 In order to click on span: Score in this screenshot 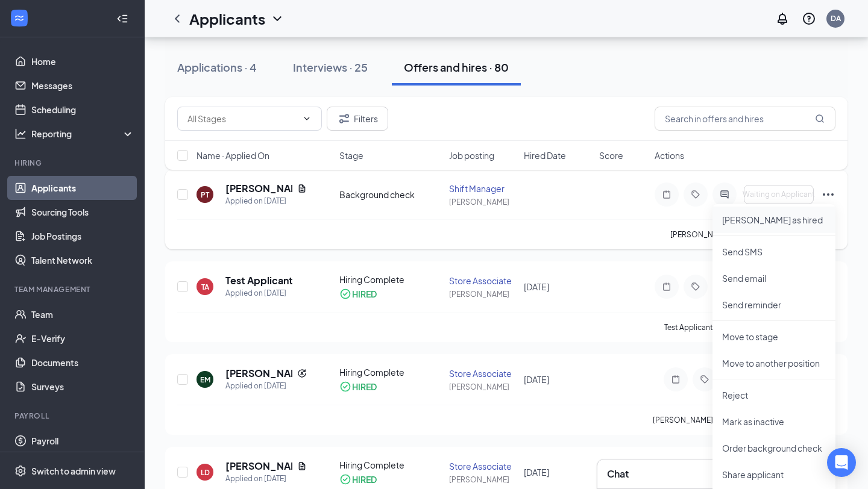, I will do `click(611, 155)`.